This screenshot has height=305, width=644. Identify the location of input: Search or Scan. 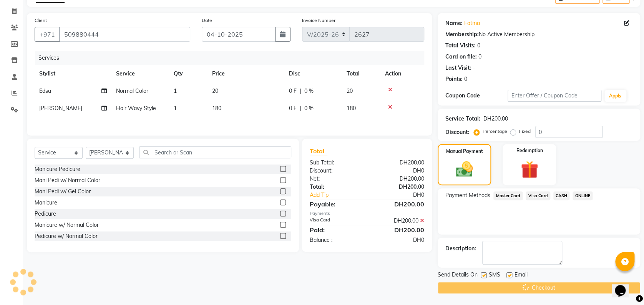
(215, 152).